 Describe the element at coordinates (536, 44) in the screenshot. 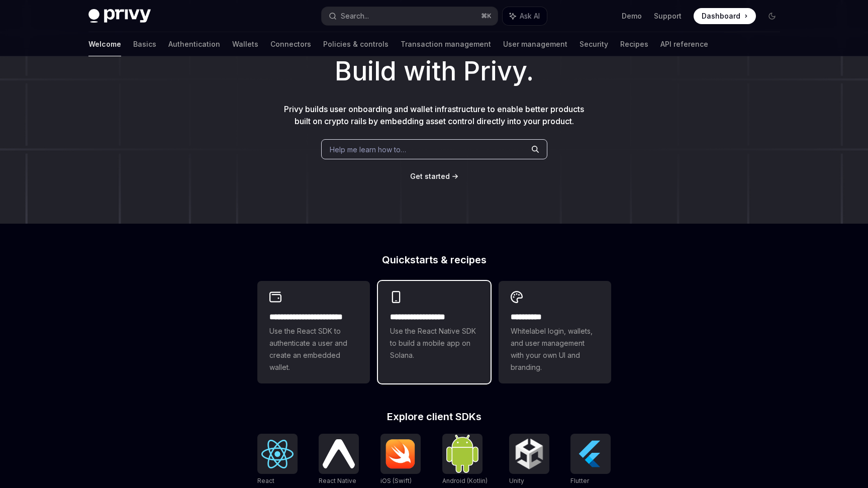

I see `a: User management` at that location.